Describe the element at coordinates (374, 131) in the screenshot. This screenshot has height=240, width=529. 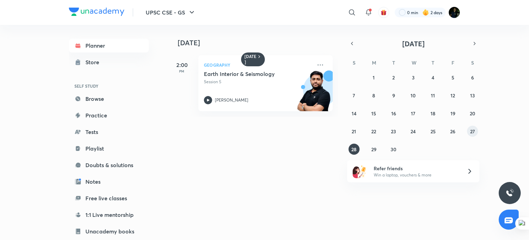
I see `button: September 22, 2025` at that location.